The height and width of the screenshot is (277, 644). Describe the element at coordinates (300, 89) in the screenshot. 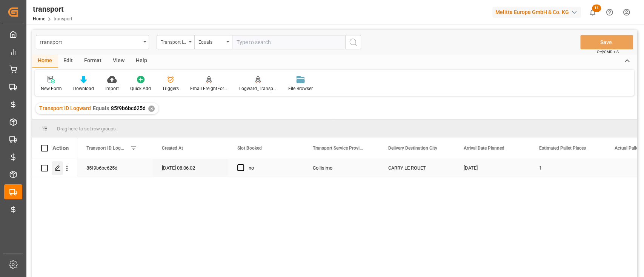

I see `div: File Browser` at that location.